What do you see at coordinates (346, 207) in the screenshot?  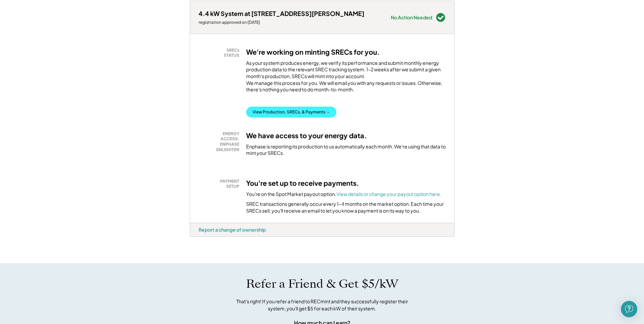 I see `div: SREC transactions generally occur every 1-4 months on the market option. Each time your SRECs sel...` at bounding box center [346, 207].